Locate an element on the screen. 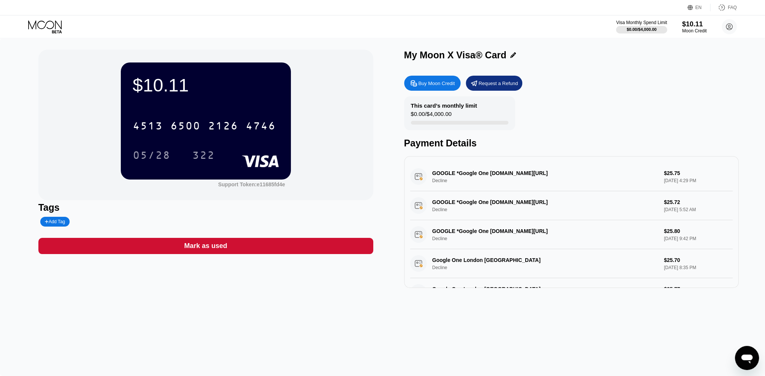 The height and width of the screenshot is (376, 765). div: 4513 is located at coordinates (148, 127).